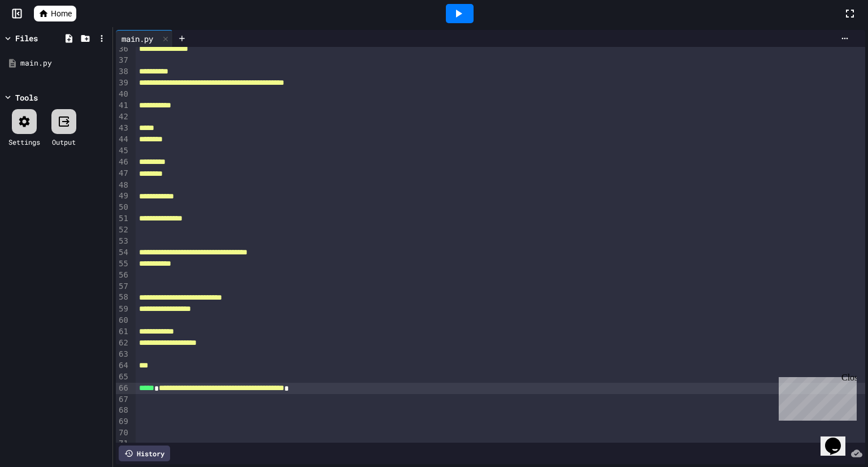 The width and height of the screenshot is (868, 467). Describe the element at coordinates (123, 50) in the screenshot. I see `div: 36` at that location.